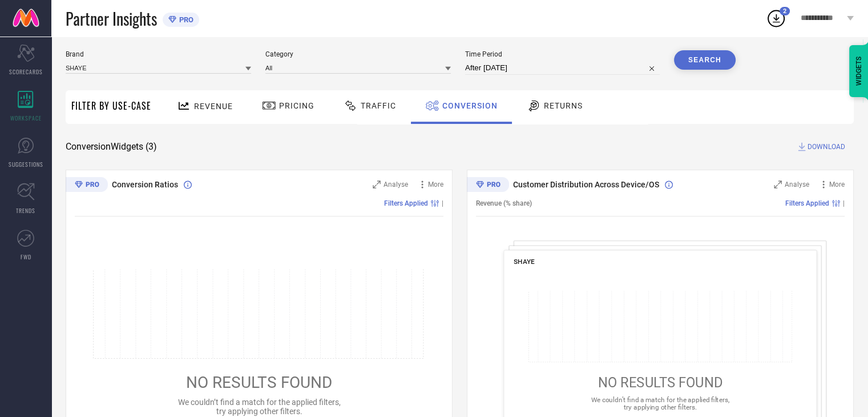 Image resolution: width=868 pixels, height=417 pixels. I want to click on span: Revenue, so click(214, 107).